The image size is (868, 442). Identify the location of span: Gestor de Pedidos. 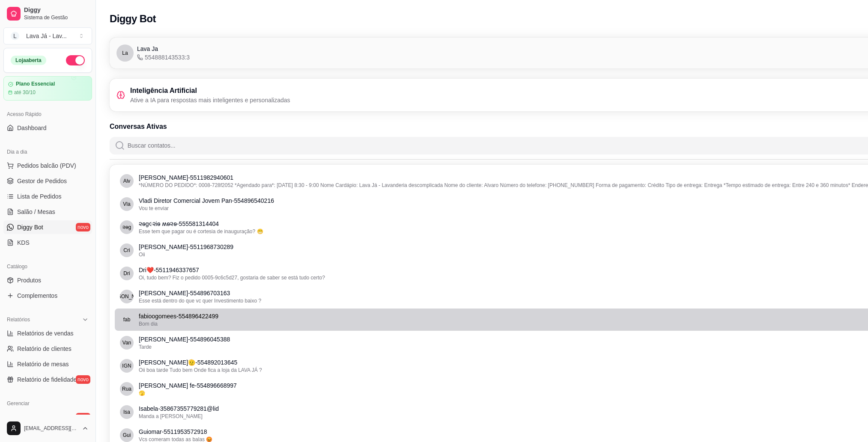
(42, 181).